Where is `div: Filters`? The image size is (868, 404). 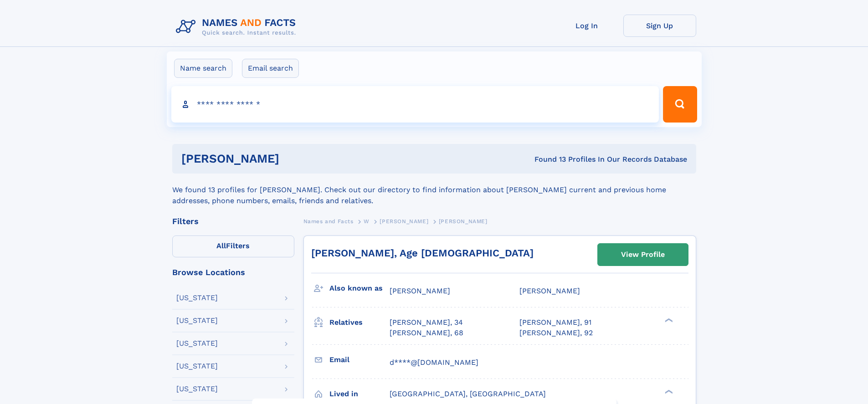 div: Filters is located at coordinates (233, 221).